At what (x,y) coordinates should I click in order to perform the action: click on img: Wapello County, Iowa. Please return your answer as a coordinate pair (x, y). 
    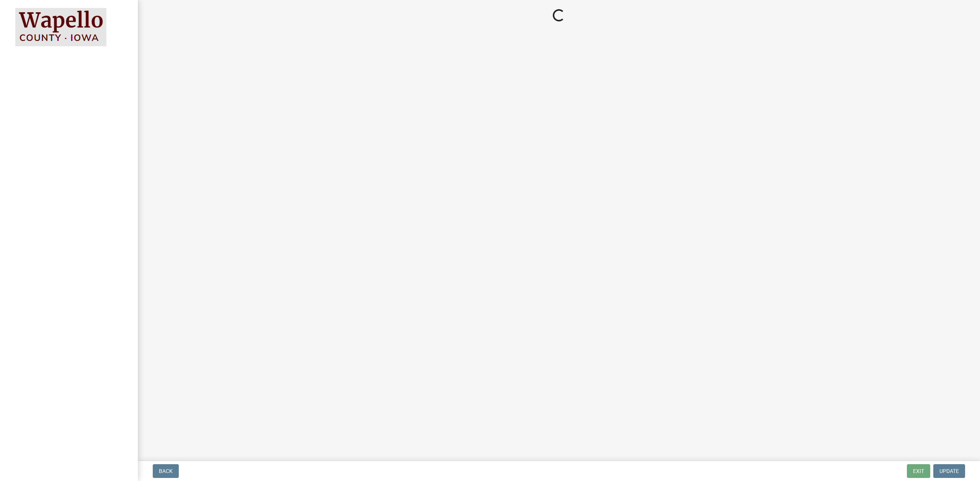
    Looking at the image, I should click on (61, 27).